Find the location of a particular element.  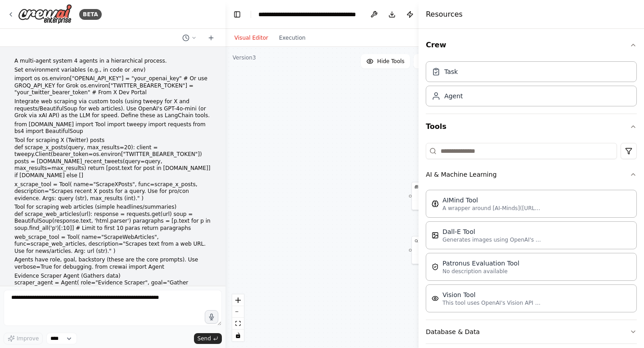

p: A multi-agent system 4 agents in a hierarchical process. is located at coordinates (112, 61).